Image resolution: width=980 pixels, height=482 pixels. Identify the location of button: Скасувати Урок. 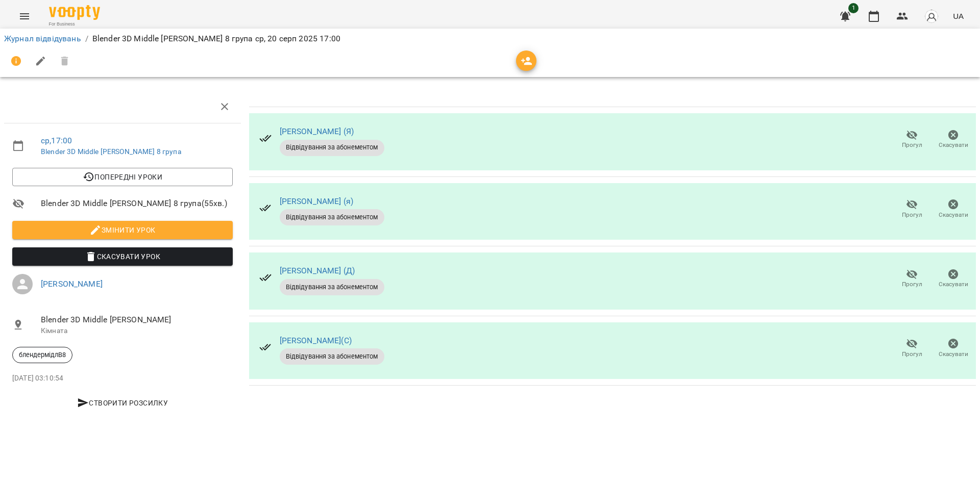
(123, 256).